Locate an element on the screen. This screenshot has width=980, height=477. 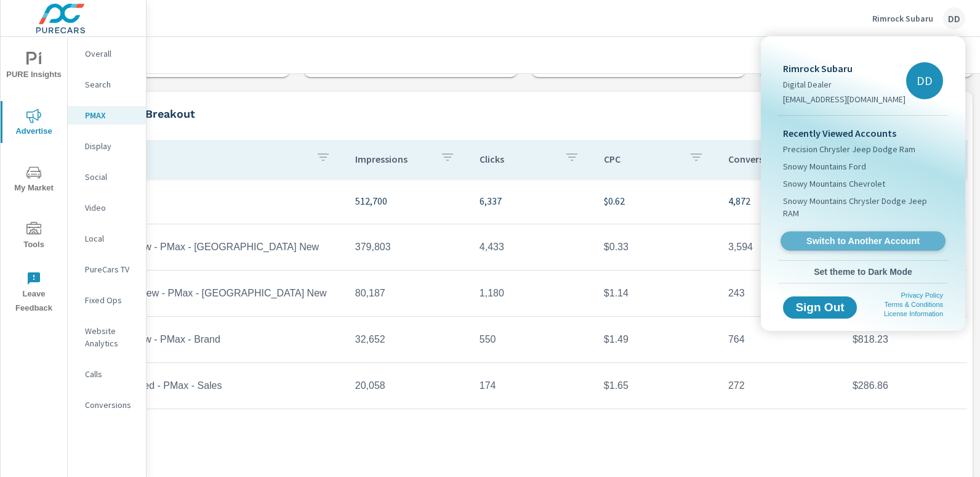
span: Sign Out is located at coordinates (820, 308).